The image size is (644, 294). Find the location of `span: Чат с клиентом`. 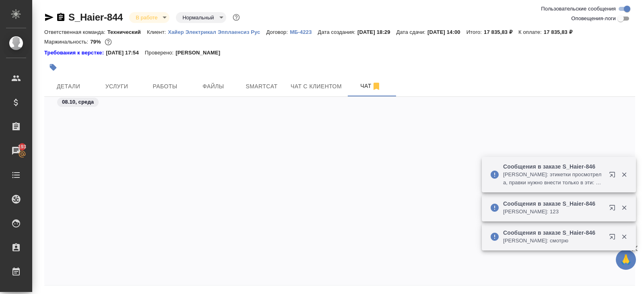

span: Чат с клиентом is located at coordinates (316, 86).